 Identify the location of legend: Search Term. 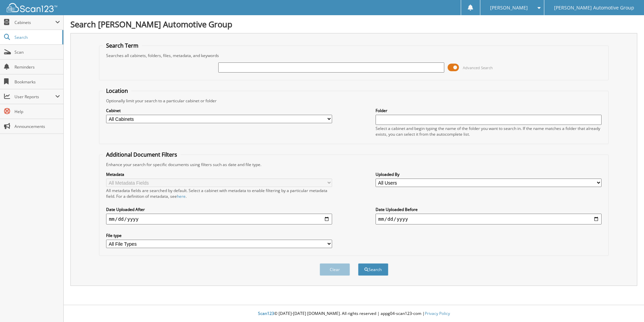
(122, 46).